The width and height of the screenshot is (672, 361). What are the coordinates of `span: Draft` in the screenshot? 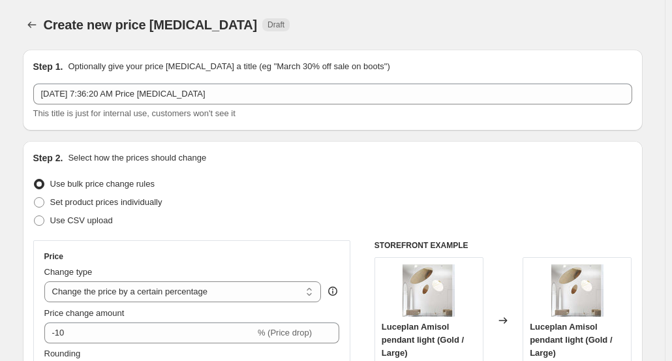 It's located at (276, 25).